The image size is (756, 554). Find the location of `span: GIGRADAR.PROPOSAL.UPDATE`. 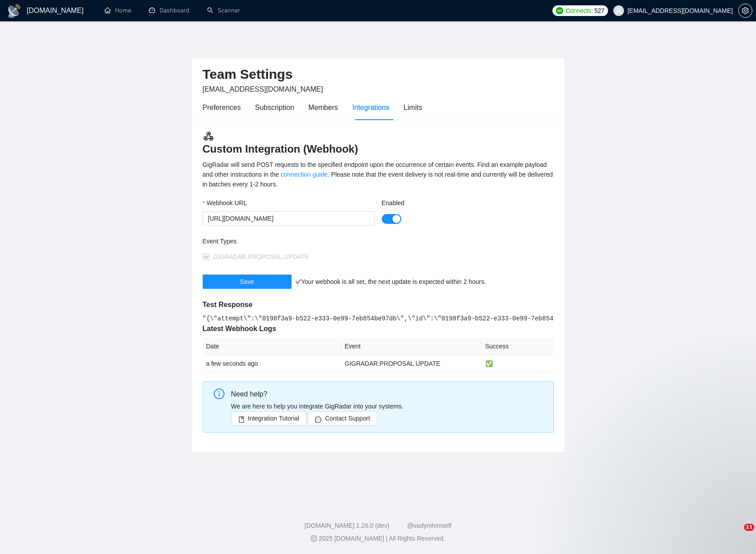

span: GIGRADAR.PROPOSAL.UPDATE is located at coordinates (261, 257).